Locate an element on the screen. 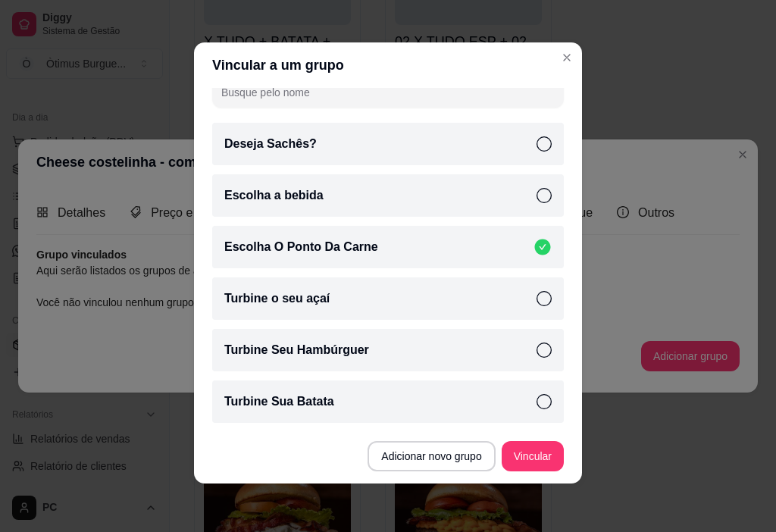 This screenshot has height=532, width=776. button: Vincular is located at coordinates (533, 456).